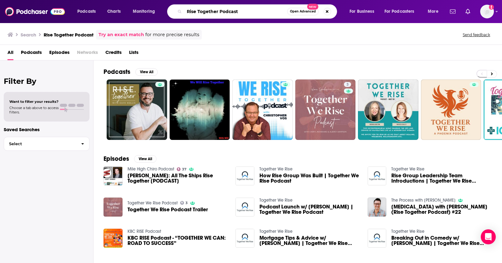 This screenshot has width=502, height=263. I want to click on a: PodcastsView All, so click(131, 72).